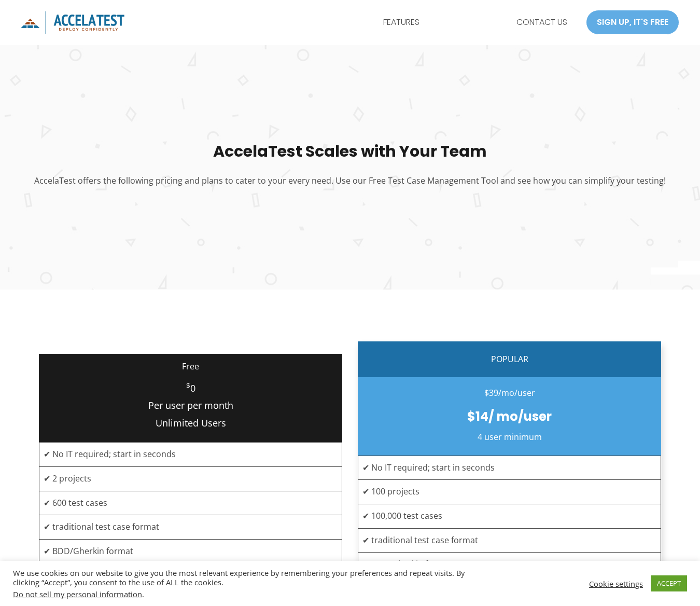 The image size is (700, 606). What do you see at coordinates (632, 23) in the screenshot?
I see `div: SIGN UP, IT'S FREE` at bounding box center [632, 23].